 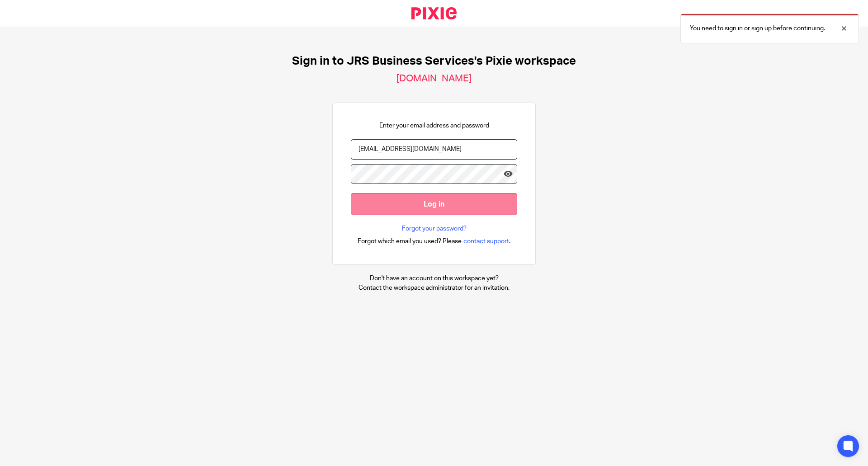 I want to click on p: Enter your email address and password, so click(x=434, y=126).